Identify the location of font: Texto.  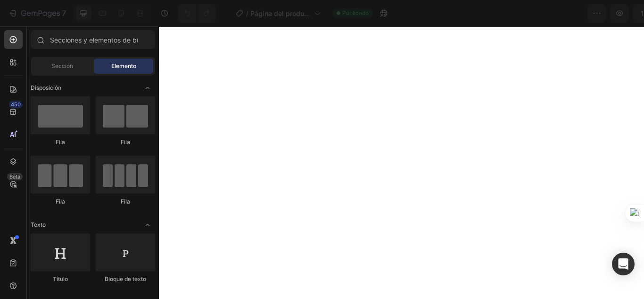
(38, 224).